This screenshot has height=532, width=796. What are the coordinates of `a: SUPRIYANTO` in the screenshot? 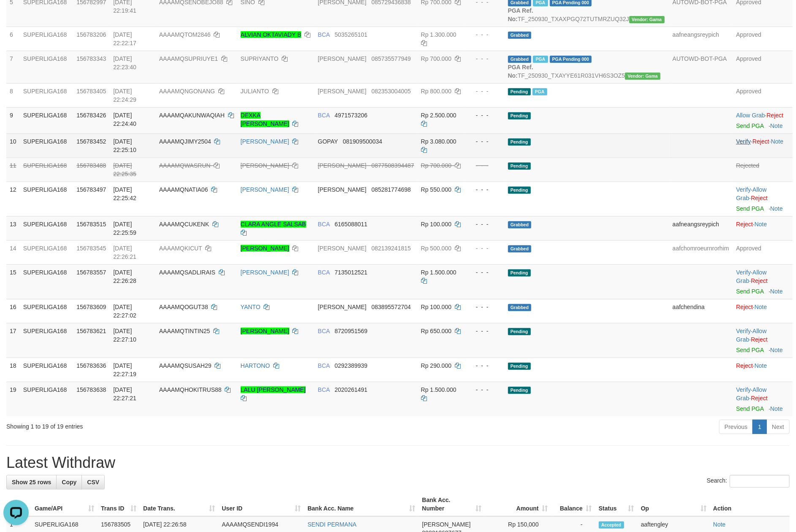 It's located at (260, 59).